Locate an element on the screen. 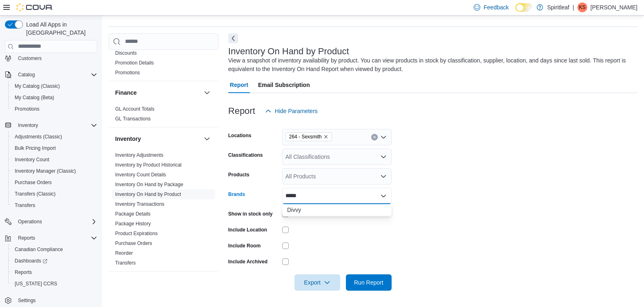  span: Export is located at coordinates (317, 282).